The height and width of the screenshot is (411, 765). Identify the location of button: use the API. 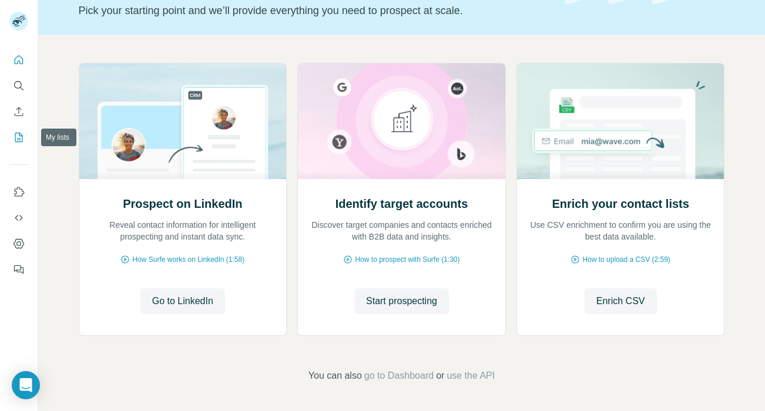
(471, 376).